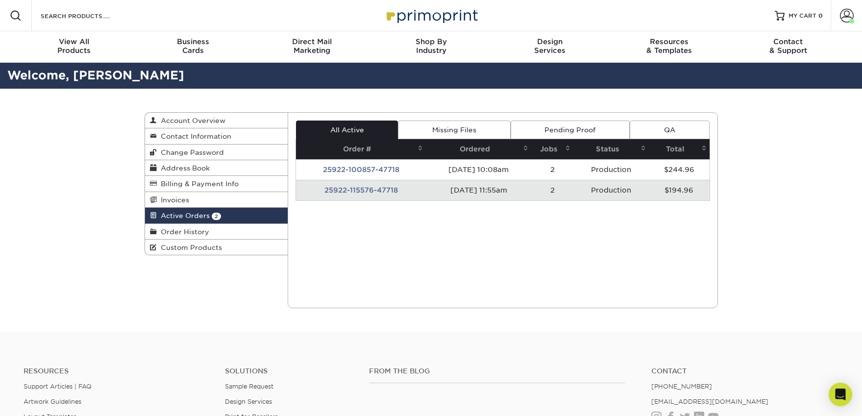 This screenshot has width=862, height=416. I want to click on th: Ordered, so click(478, 149).